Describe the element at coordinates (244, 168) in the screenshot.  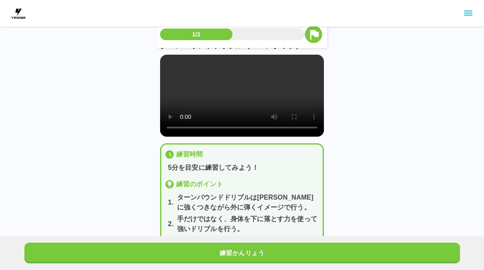
I see `p: 5分を目安に練習してみよう！` at that location.